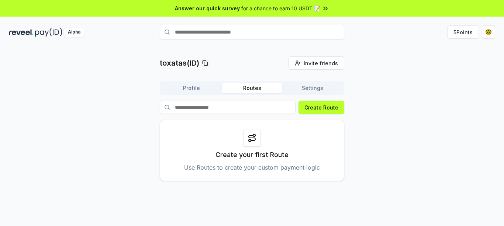  What do you see at coordinates (252, 155) in the screenshot?
I see `p: Create your first Route` at bounding box center [252, 155].